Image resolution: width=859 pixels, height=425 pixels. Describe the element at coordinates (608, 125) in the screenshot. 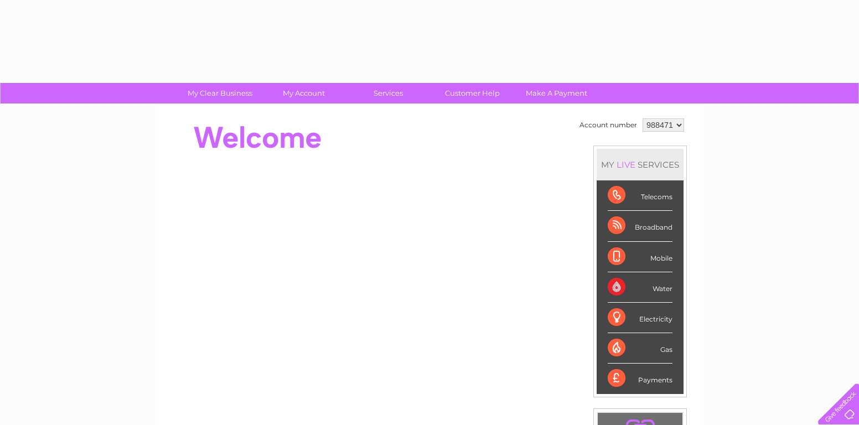

I see `td: Account number` at that location.